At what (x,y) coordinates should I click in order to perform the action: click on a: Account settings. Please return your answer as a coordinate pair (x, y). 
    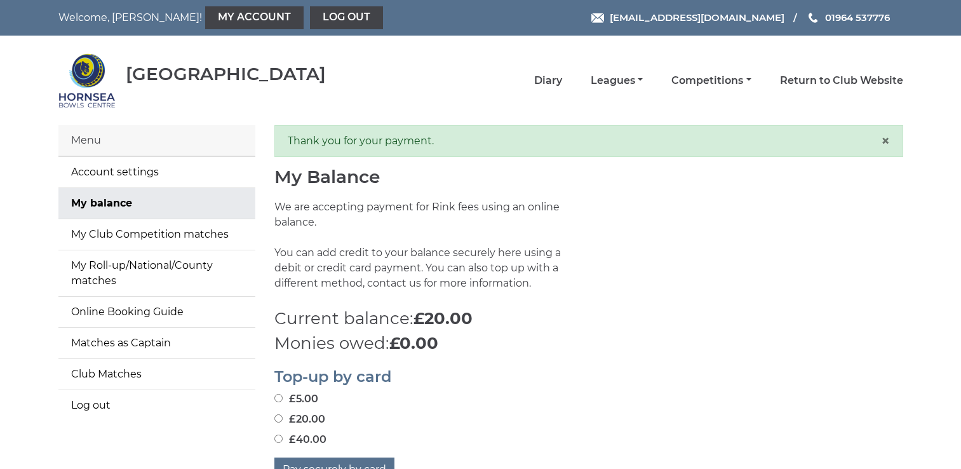
    Looking at the image, I should click on (157, 172).